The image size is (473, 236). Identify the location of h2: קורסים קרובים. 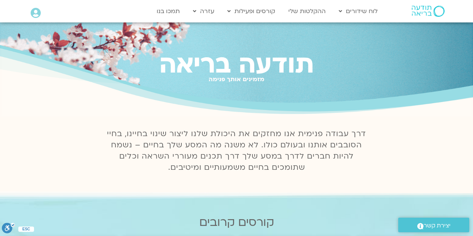
(236, 222).